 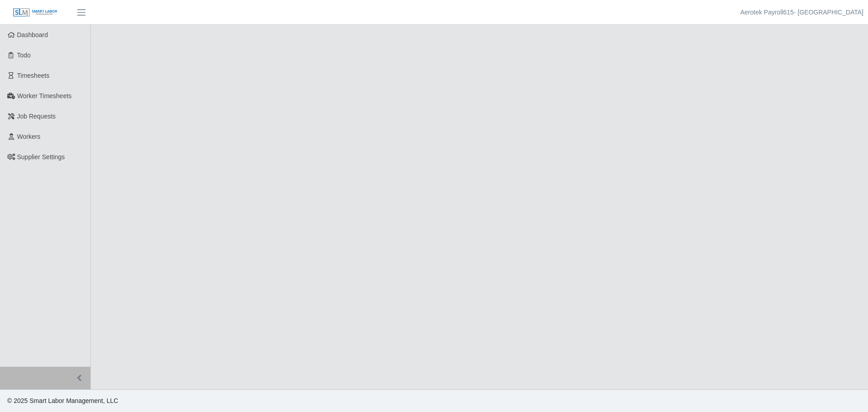 I want to click on img: SLM Logo, so click(x=35, y=12).